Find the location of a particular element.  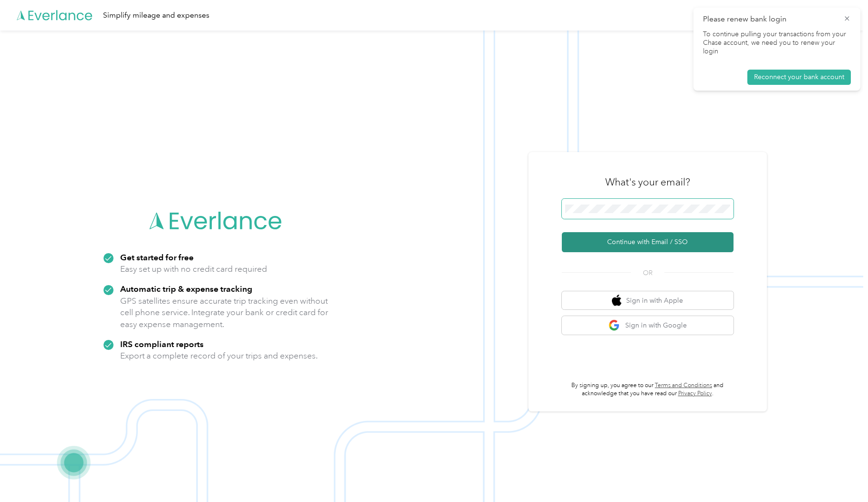

div: Simplify mileage and expenses is located at coordinates (156, 15).